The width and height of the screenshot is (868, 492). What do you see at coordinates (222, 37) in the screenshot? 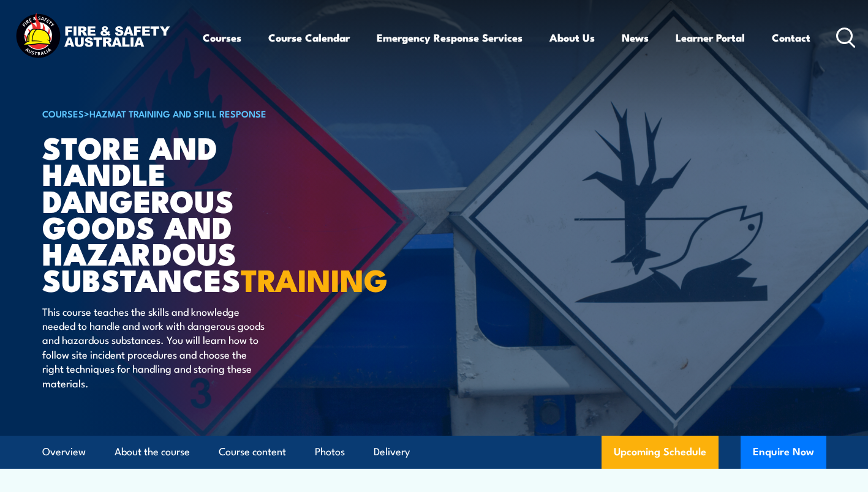
I see `a: Courses` at bounding box center [222, 37].